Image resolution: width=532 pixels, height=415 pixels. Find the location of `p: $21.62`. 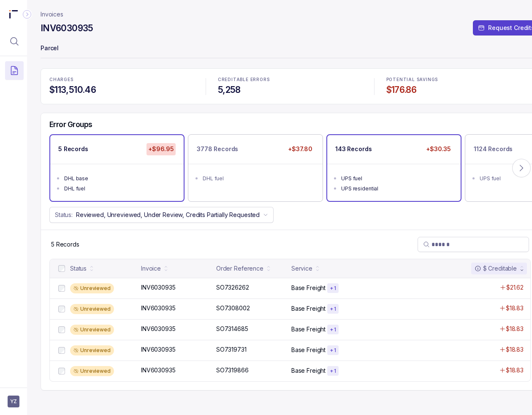

p: $21.62 is located at coordinates (515, 288).